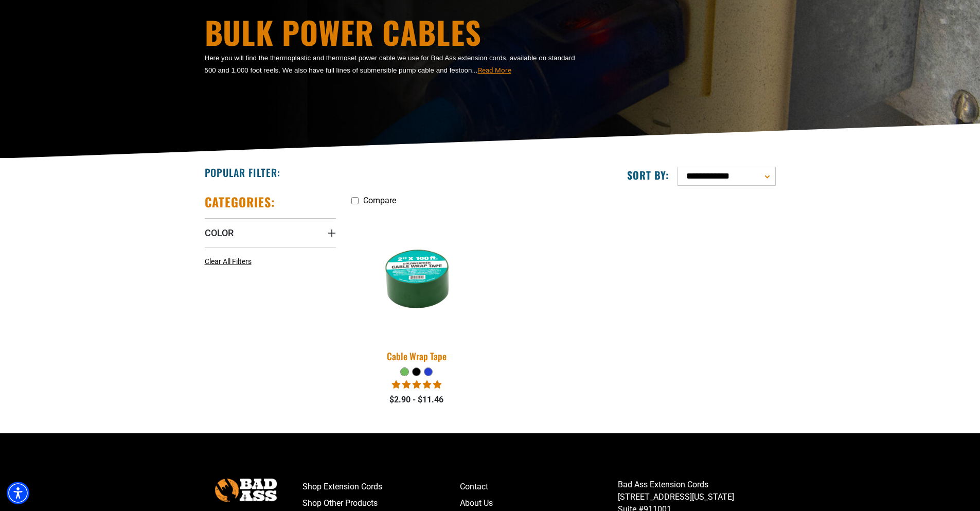  What do you see at coordinates (392, 32) in the screenshot?
I see `h1: Bulk Power Cables` at bounding box center [392, 32].